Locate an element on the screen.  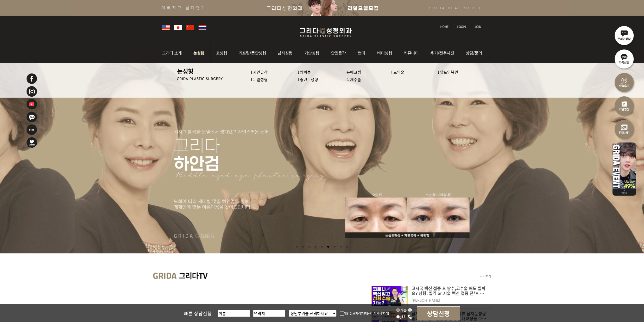
a: l 눈매교정 is located at coordinates (353, 72).